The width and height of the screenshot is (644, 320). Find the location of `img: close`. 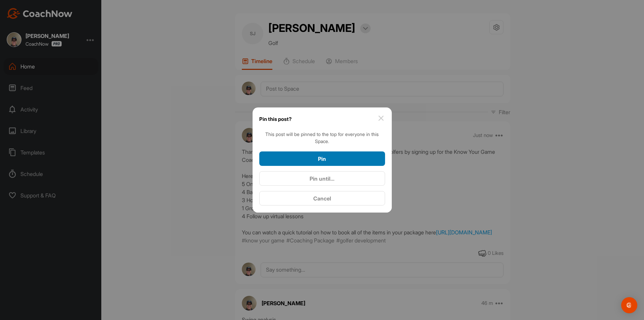

img: close is located at coordinates (381, 118).